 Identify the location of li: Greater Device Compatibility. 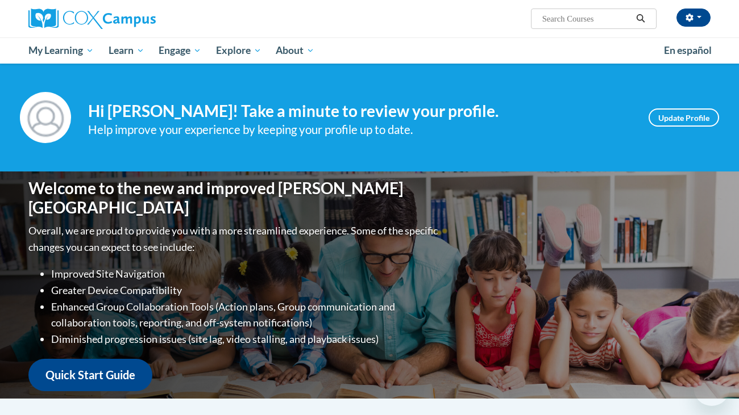
(246, 290).